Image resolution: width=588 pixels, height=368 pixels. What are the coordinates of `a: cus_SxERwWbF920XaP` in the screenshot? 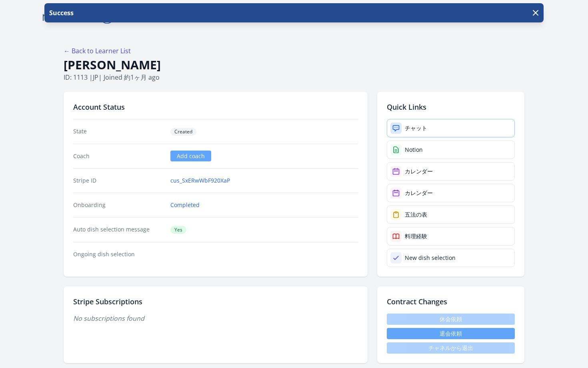 It's located at (200, 180).